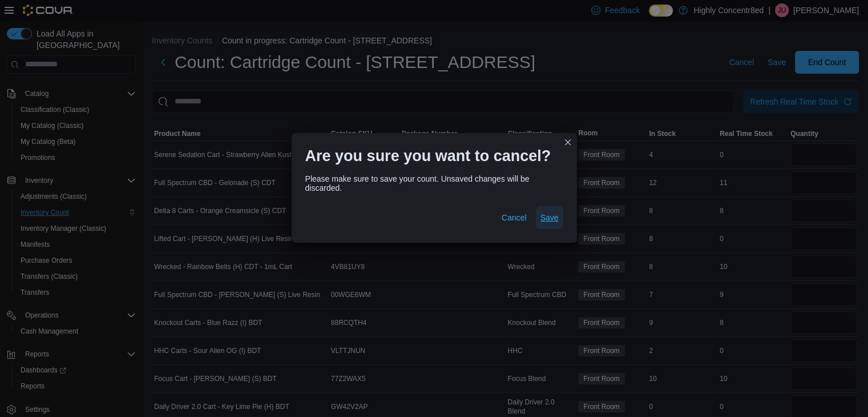 The height and width of the screenshot is (417, 868). I want to click on div: Please make sure to save your count. Unsaved changes will be discarded., so click(434, 184).